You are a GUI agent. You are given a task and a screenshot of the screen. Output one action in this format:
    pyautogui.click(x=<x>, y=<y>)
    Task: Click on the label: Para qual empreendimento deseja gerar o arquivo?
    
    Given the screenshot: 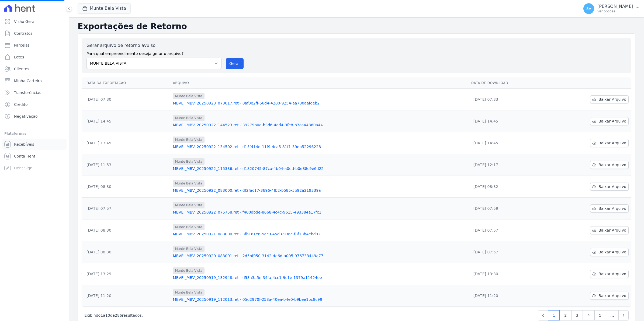 What is the action you would take?
    pyautogui.click(x=154, y=52)
    